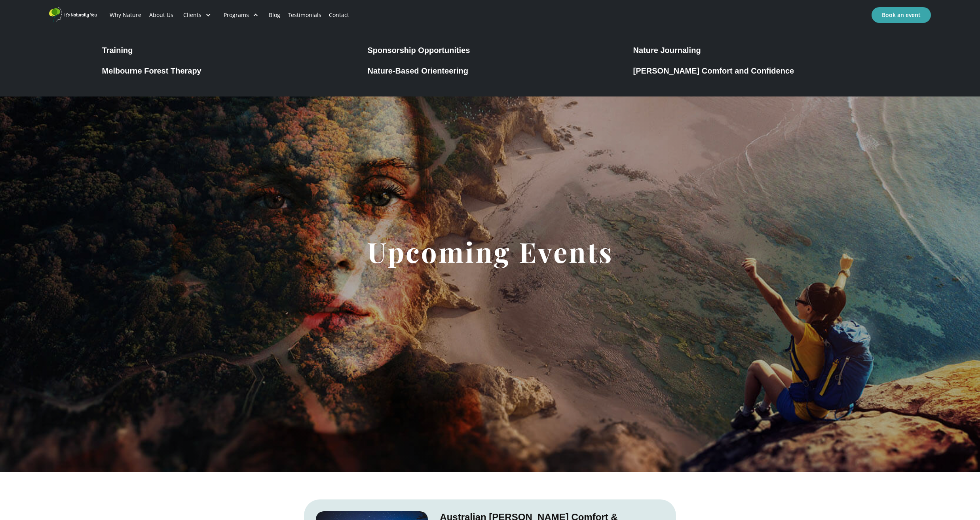  Describe the element at coordinates (419, 50) in the screenshot. I see `div: Sponsorship Opportunities` at that location.